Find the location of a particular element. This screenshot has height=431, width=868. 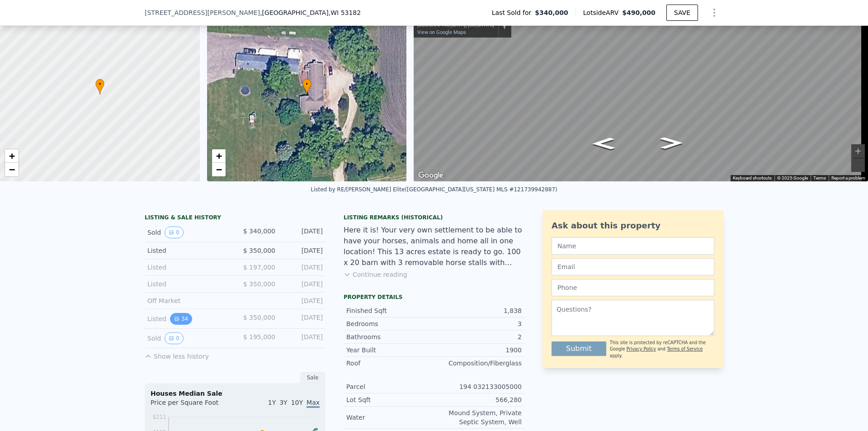

button: SAVE is located at coordinates (682, 13).